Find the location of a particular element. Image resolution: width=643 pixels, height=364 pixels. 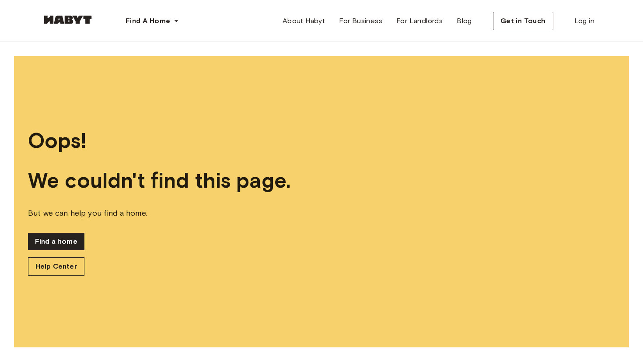

a: Blog is located at coordinates (464, 21).